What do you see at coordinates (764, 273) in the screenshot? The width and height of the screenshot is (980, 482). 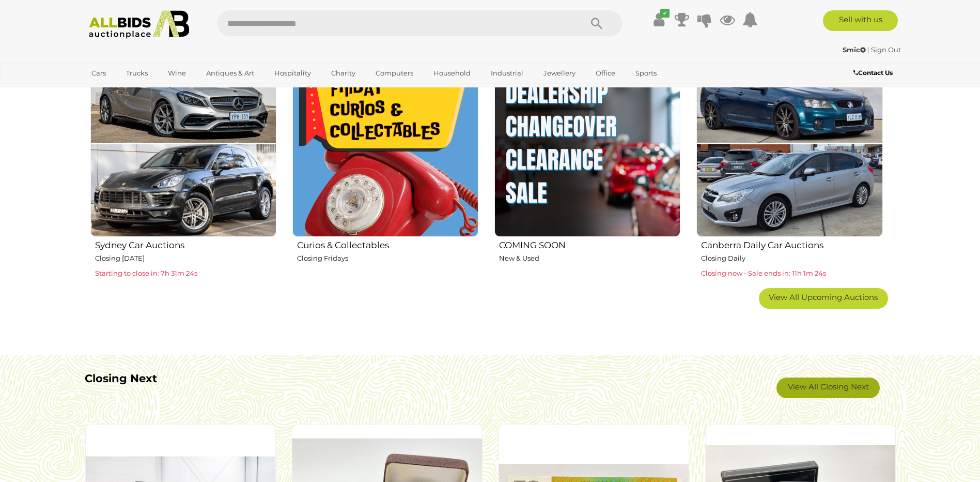 I see `span: Closing now - Sale ends in: 11h 1m 24s` at bounding box center [764, 273].